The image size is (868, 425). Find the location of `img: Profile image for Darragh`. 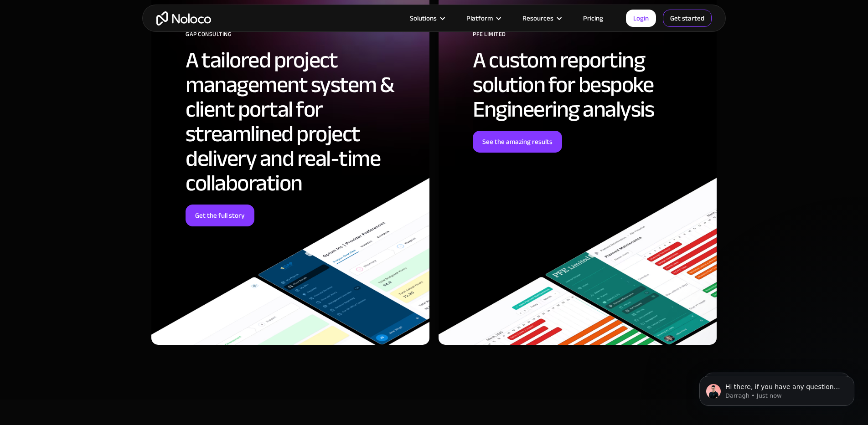

img: Profile image for Darragh is located at coordinates (28, 35).